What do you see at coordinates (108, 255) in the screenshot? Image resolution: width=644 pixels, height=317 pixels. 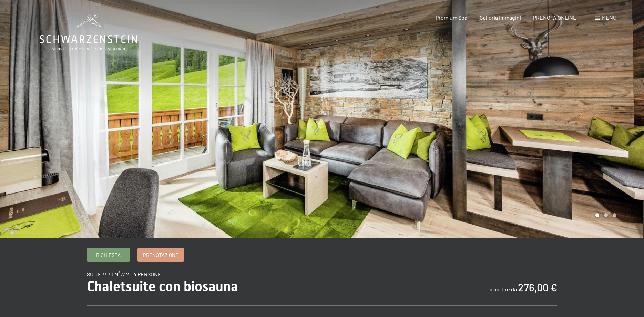 I see `span: Richiesta` at bounding box center [108, 255].